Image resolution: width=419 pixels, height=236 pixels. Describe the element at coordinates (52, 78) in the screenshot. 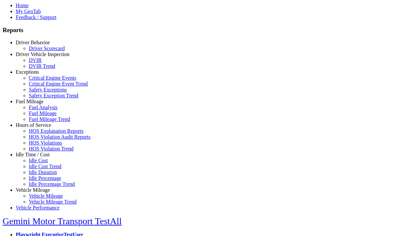

I see `a: Critical Engine Events` at that location.